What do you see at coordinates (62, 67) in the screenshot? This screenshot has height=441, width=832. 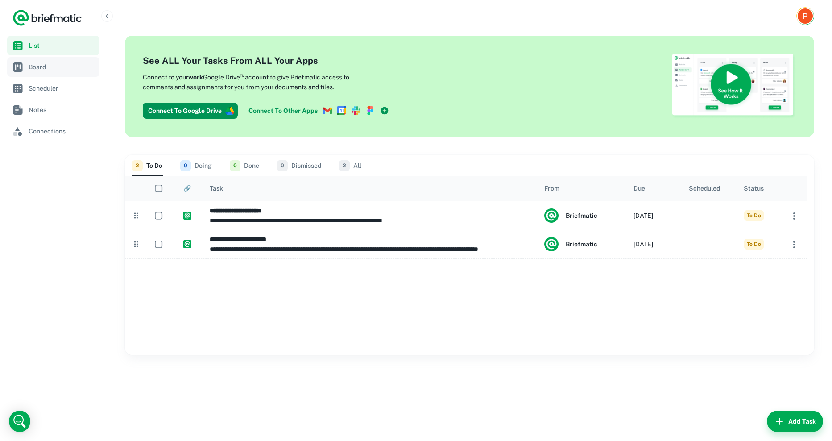 I see `span: Board` at bounding box center [62, 67].